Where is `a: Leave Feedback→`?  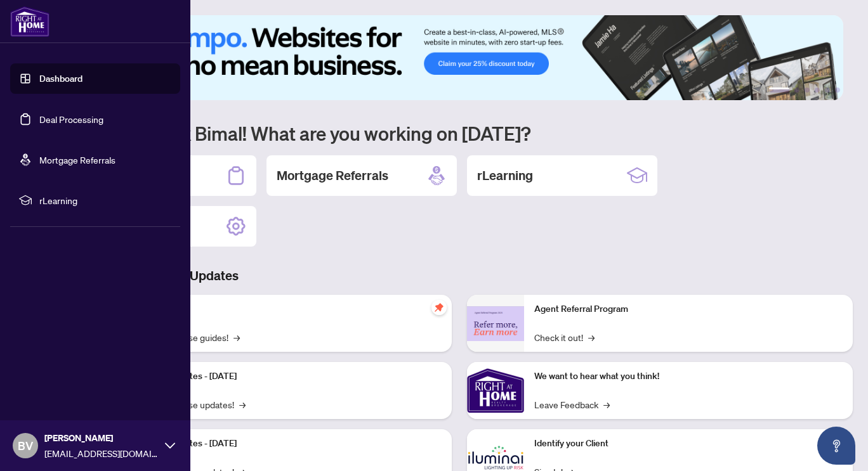
a: Leave Feedback→ is located at coordinates (572, 405).